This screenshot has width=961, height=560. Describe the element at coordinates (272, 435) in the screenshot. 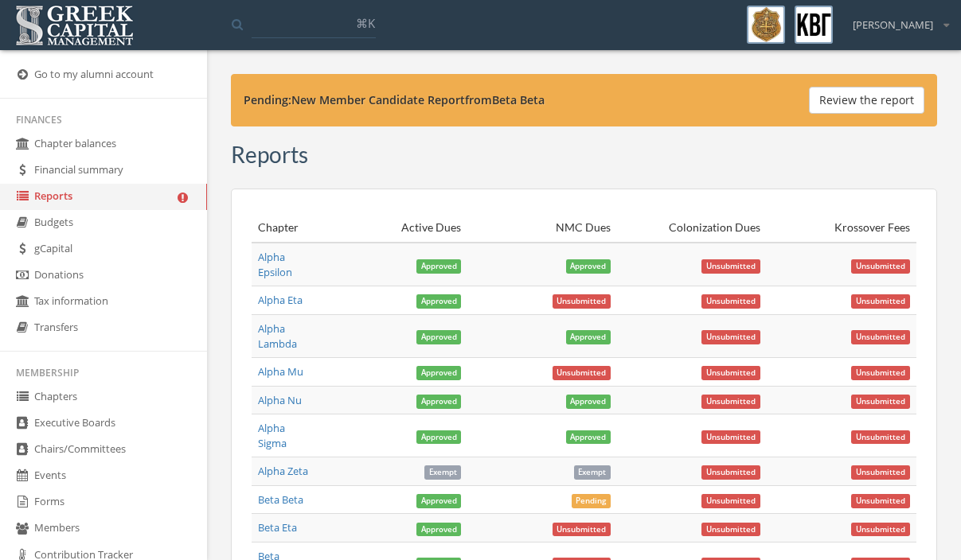

I see `a: Alpha Sigma` at that location.